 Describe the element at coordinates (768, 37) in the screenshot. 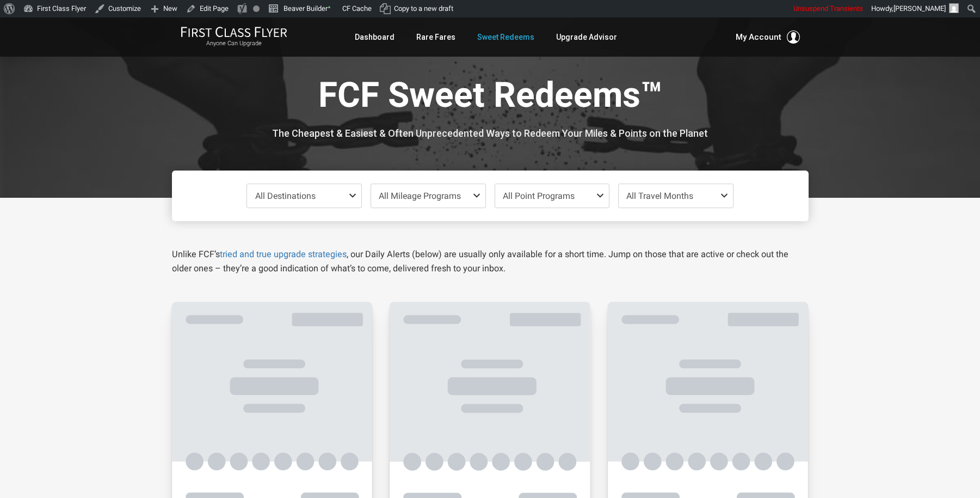

I see `button: My Account` at that location.